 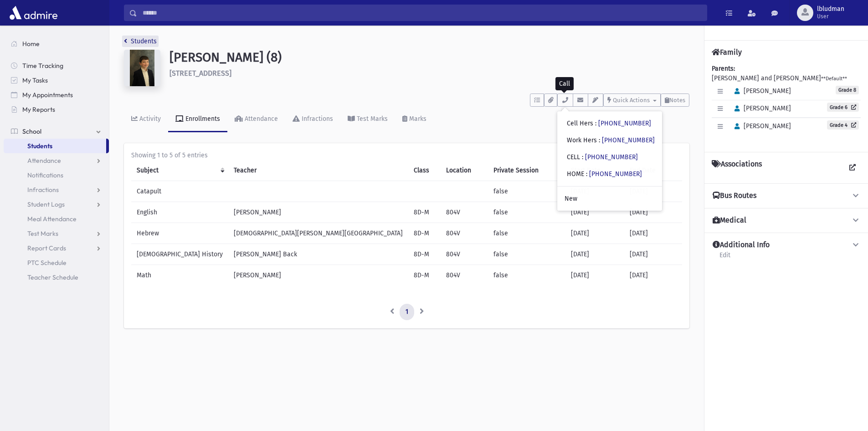 I want to click on button: Notes, so click(x=675, y=100).